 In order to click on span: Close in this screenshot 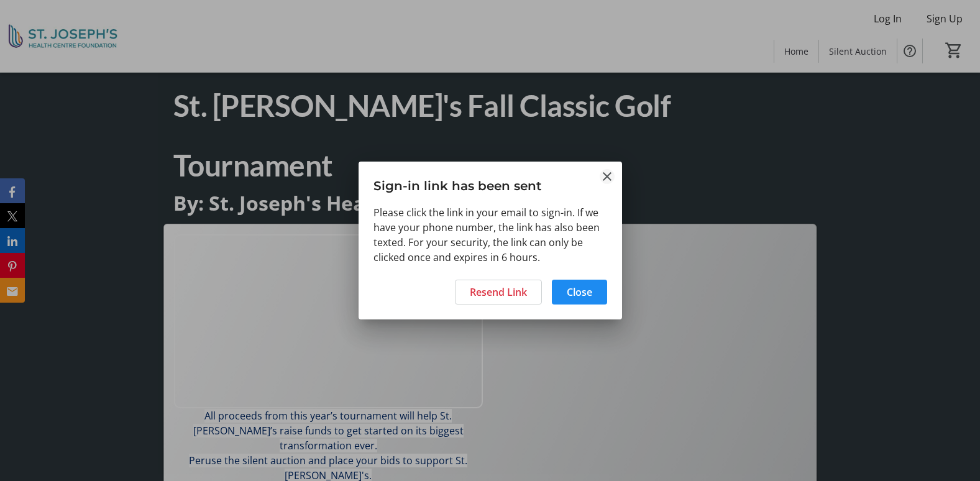, I will do `click(579, 292)`.